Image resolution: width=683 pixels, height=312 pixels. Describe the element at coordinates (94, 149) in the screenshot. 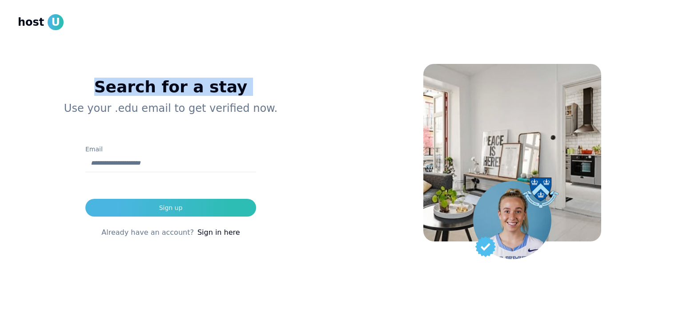

I see `label: Email` at that location.